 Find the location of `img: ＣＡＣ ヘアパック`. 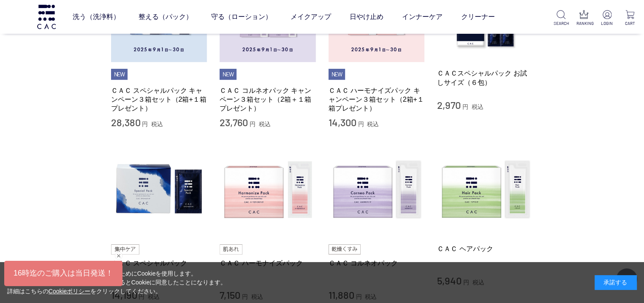

img: ＣＡＣ ヘアパック is located at coordinates (485, 190).